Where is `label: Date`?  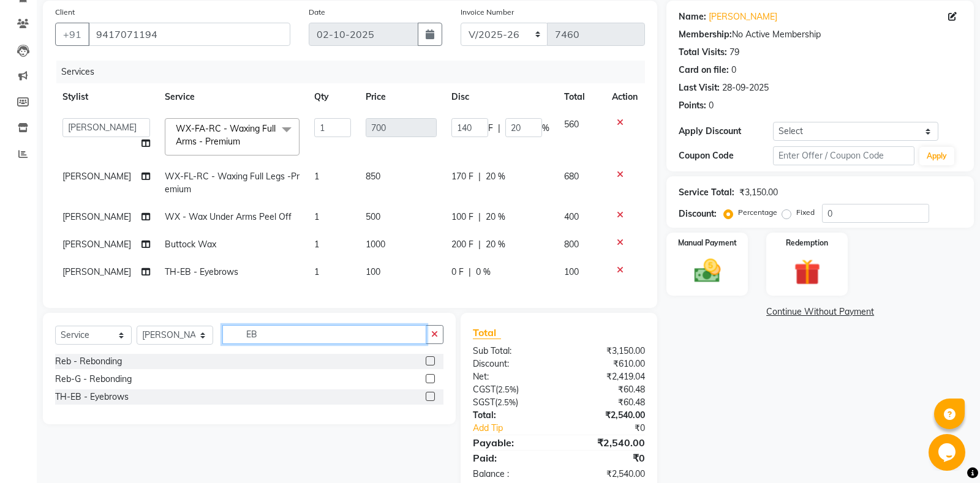
label: Date is located at coordinates (316, 12).